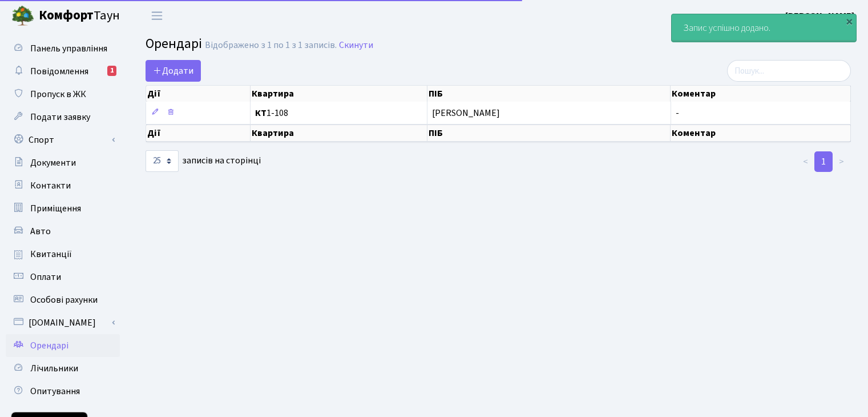 The height and width of the screenshot is (417, 868). What do you see at coordinates (824, 161) in the screenshot?
I see `a: 1` at bounding box center [824, 161].